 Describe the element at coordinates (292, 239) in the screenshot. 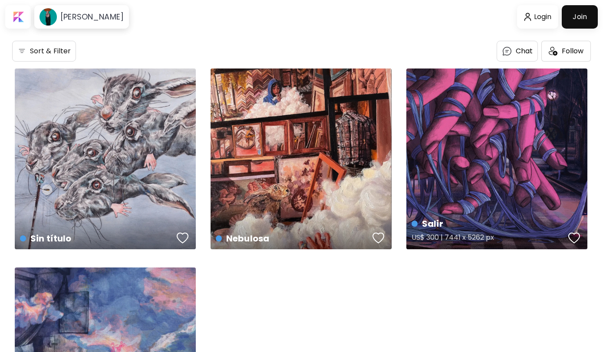

I see `h4: Nebulosa` at that location.